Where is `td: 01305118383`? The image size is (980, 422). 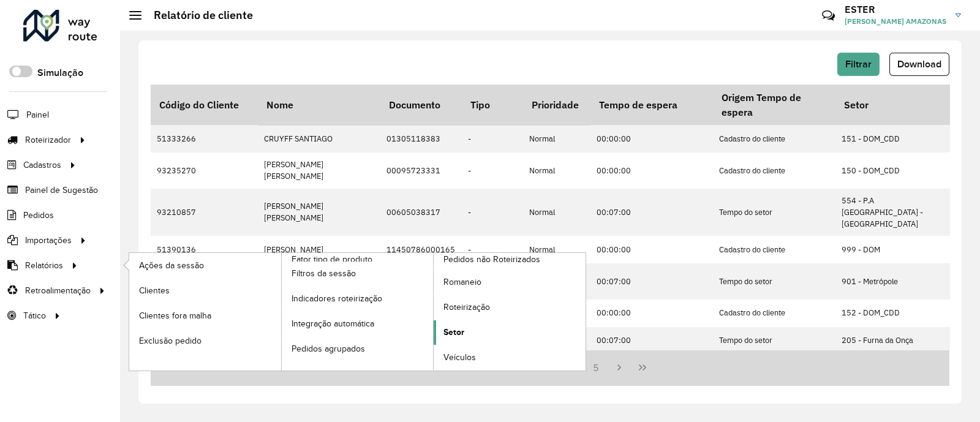 td: 01305118383 is located at coordinates (420, 138).